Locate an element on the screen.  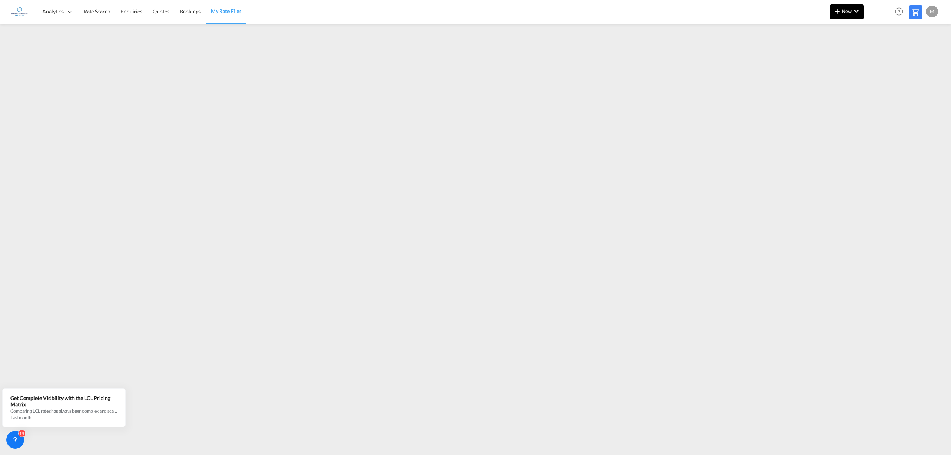
img: e1326340b7c511ef854e8d6a806141ad.jpg is located at coordinates (19, 12).